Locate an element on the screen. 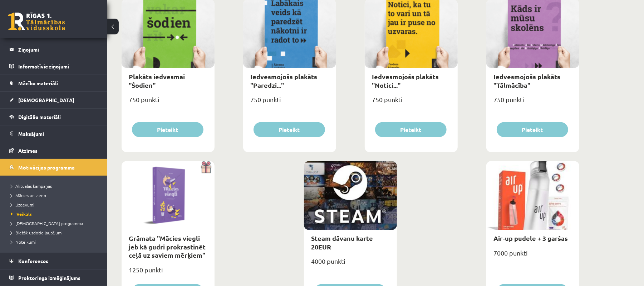 Image resolution: width=644 pixels, height=286 pixels. a: Iedvesmojošs plakāts "Paredzi..." is located at coordinates (284, 81).